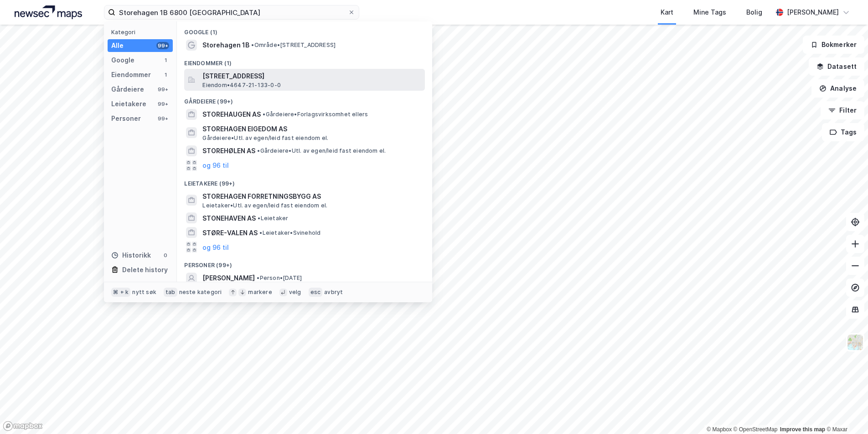 This screenshot has height=434, width=868. Describe the element at coordinates (833, 45) in the screenshot. I see `button: Bokmerker` at that location.